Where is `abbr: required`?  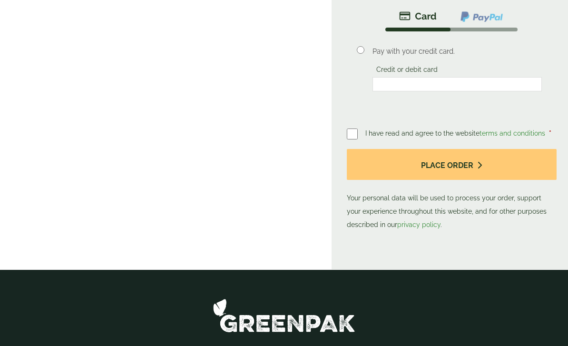
abbr: required is located at coordinates (550, 133).